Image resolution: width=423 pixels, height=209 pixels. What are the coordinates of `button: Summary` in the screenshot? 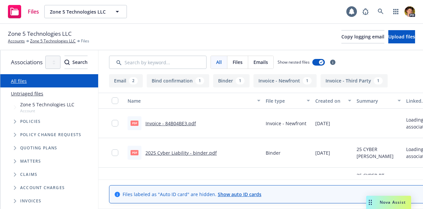 It's located at (379, 101).